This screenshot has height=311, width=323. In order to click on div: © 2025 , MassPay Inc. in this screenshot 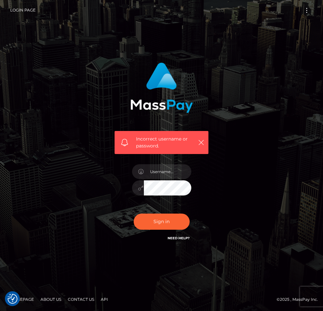, I will do `click(161, 299)`.